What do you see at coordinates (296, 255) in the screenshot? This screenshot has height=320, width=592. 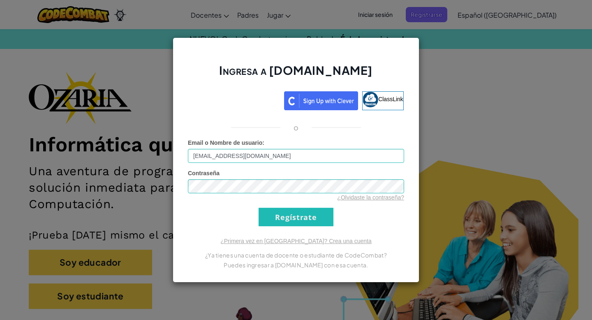 I see `p: ¿Ya tienes una cuenta de docente o estudiante de CodeCombat?` at bounding box center [296, 255].